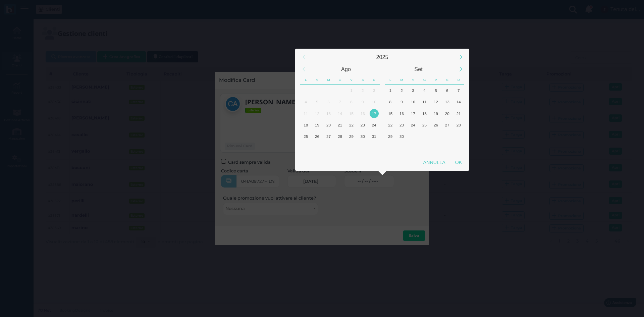 This screenshot has height=317, width=644. What do you see at coordinates (401, 137) in the screenshot?
I see `div: Martedì, Settembre 30` at bounding box center [401, 137].